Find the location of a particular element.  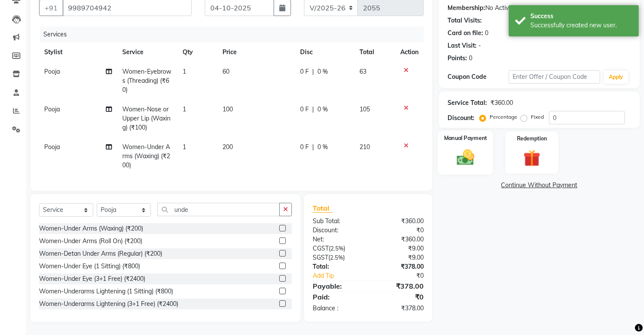

div: Service Total: is located at coordinates (467, 102).